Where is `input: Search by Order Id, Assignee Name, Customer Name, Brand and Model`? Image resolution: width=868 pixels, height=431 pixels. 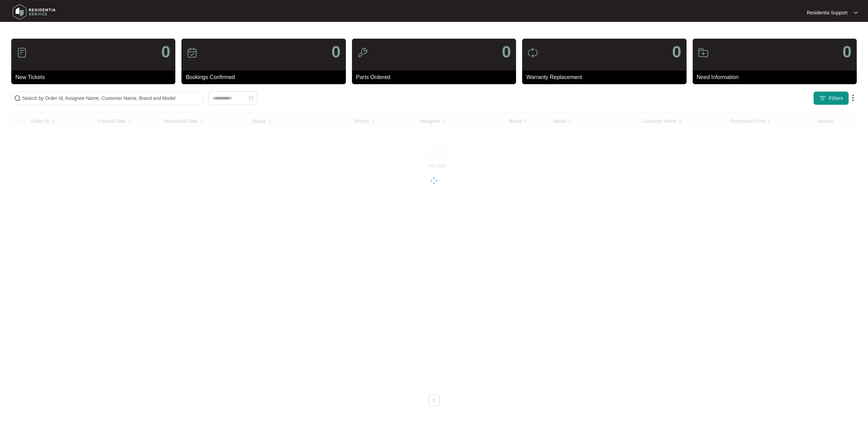 input: Search by Order Id, Assignee Name, Customer Name, Brand and Model is located at coordinates (111, 98).